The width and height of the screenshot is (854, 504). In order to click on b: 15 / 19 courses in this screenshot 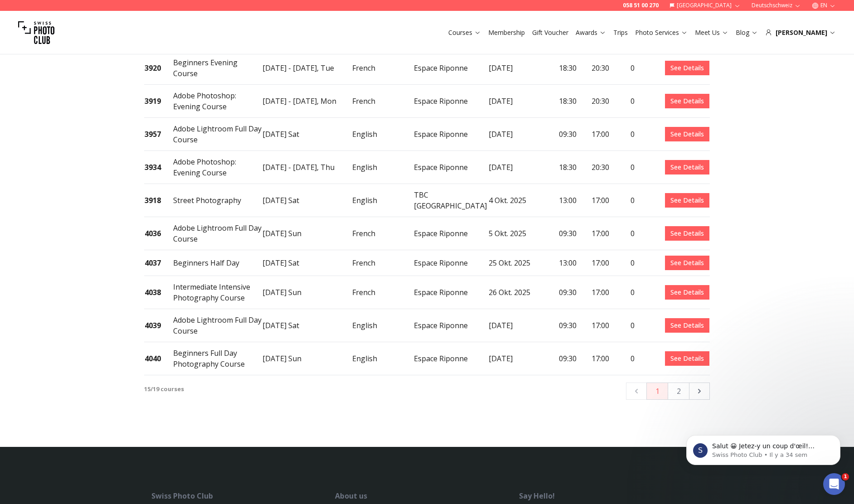, I will do `click(164, 389)`.